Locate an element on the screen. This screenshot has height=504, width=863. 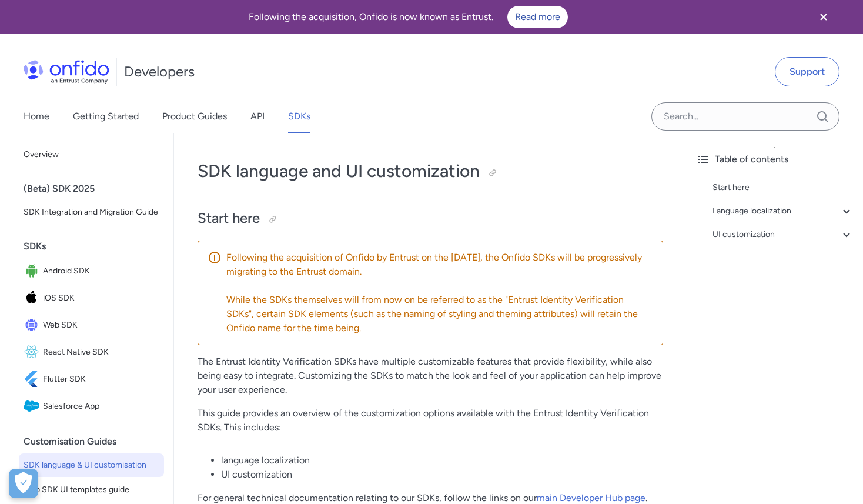
a: Start here is located at coordinates (784, 188).